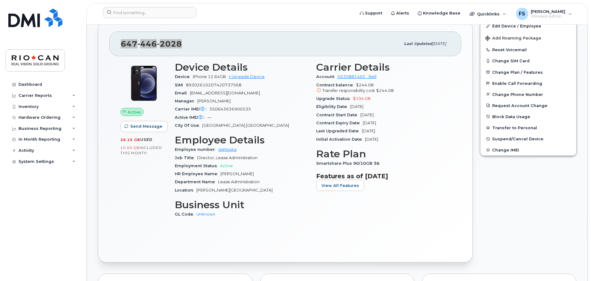 The height and width of the screenshot is (281, 591). What do you see at coordinates (383, 154) in the screenshot?
I see `h3: Rate Plan` at bounding box center [383, 154].